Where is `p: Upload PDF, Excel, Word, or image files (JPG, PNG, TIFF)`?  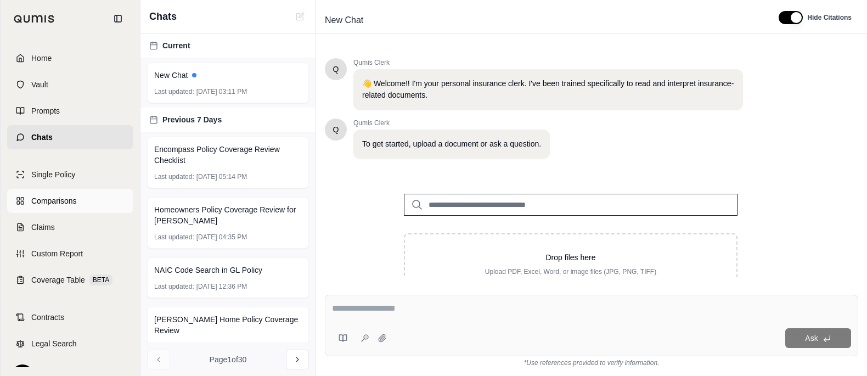
p: Upload PDF, Excel, Word, or image files (JPG, PNG, TIFF) is located at coordinates (571, 272).